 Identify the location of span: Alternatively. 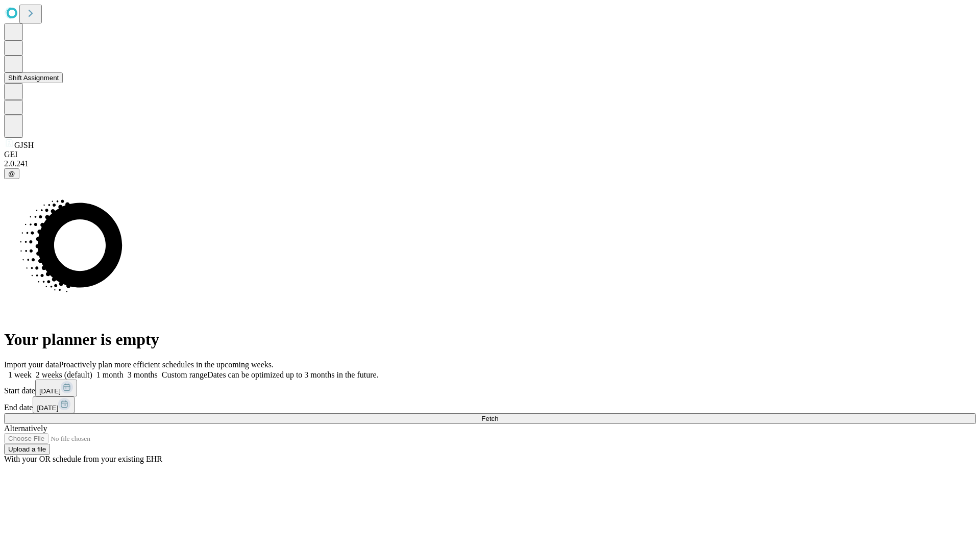
(26, 428).